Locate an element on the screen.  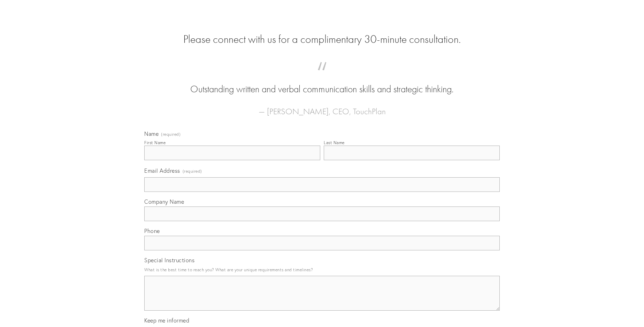
span: Name is located at coordinates (151, 134).